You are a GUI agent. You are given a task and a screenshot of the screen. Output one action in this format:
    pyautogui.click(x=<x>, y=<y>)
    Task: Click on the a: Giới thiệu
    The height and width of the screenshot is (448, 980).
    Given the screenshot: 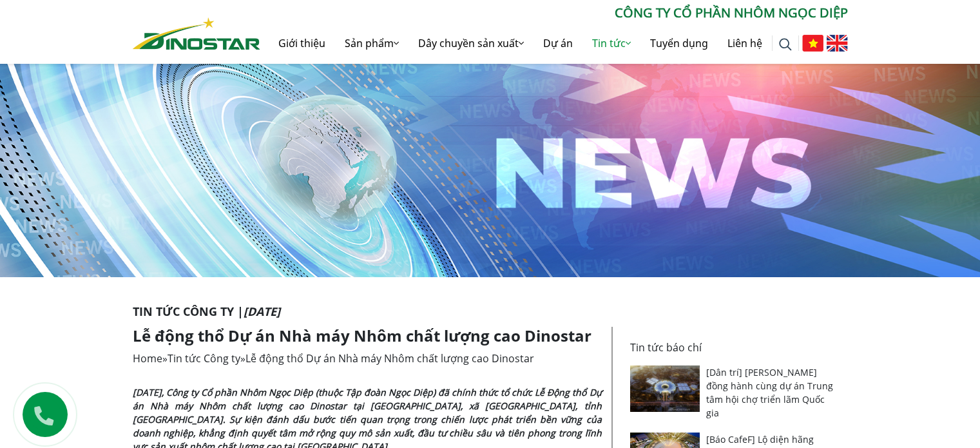 What is the action you would take?
    pyautogui.click(x=301, y=43)
    